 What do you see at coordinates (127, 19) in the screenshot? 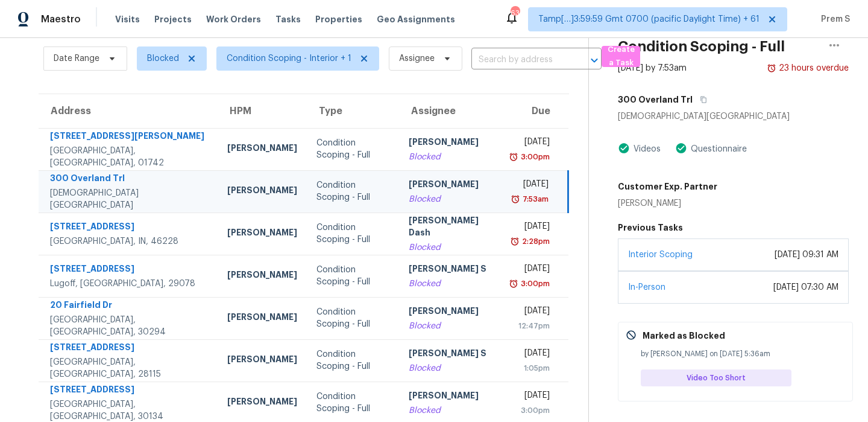
I see `span: Visits` at bounding box center [127, 19].